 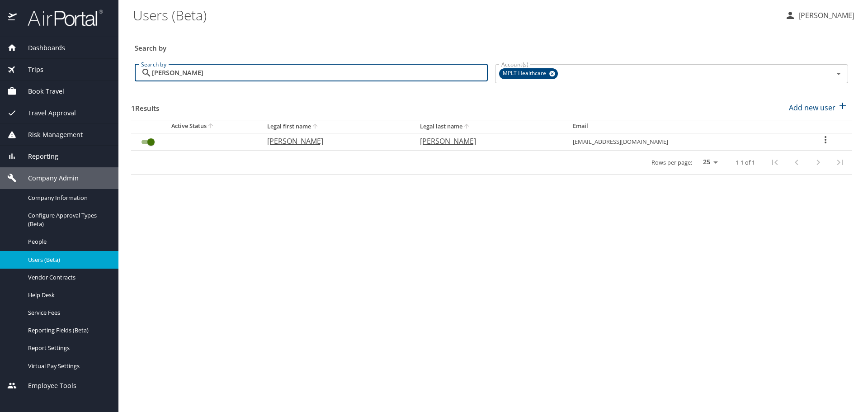 What do you see at coordinates (68, 295) in the screenshot?
I see `span: Help Desk` at bounding box center [68, 295].